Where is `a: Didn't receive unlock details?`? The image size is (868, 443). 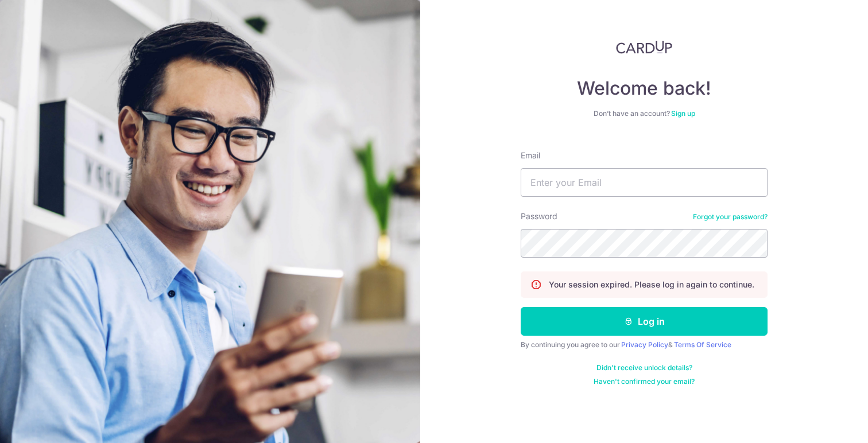 a: Didn't receive unlock details? is located at coordinates (644, 368).